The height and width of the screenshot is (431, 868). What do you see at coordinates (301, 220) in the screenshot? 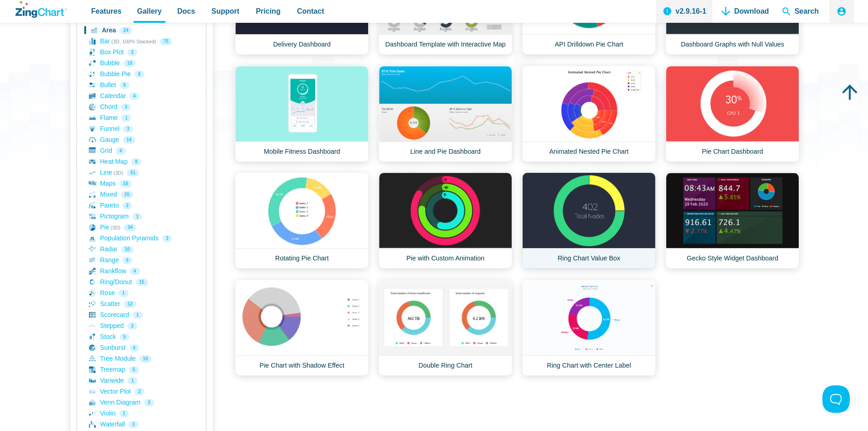
I see `a: Rotating Pie Chart` at bounding box center [301, 220].